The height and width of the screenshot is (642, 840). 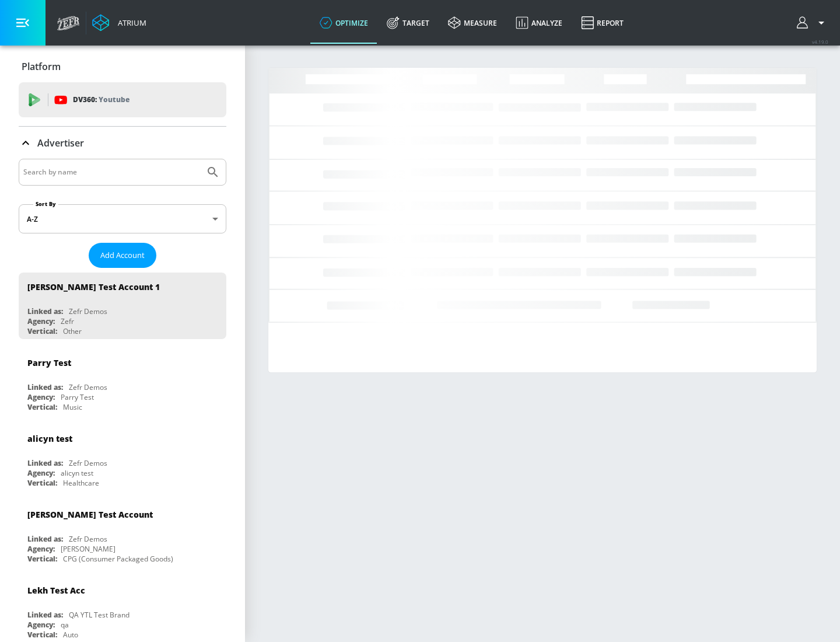 What do you see at coordinates (72, 407) in the screenshot?
I see `div: Music` at bounding box center [72, 407].